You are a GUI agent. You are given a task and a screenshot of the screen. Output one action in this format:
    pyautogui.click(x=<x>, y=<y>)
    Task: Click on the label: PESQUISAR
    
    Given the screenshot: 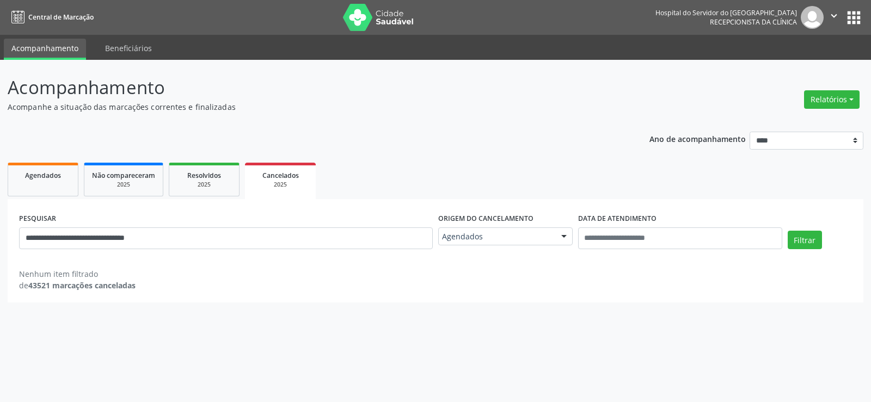 What is the action you would take?
    pyautogui.click(x=38, y=219)
    